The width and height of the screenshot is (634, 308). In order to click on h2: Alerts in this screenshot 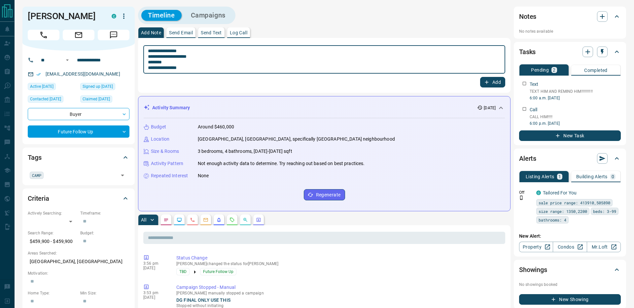, I will do `click(528, 159)`.